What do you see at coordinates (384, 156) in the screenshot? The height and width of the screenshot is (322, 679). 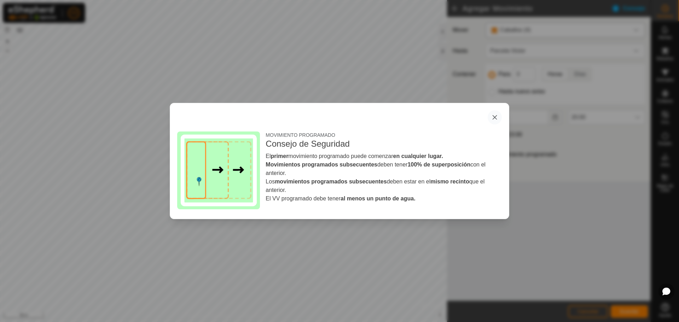 I see `li: El movimiento programado puede comenzar` at bounding box center [384, 156].